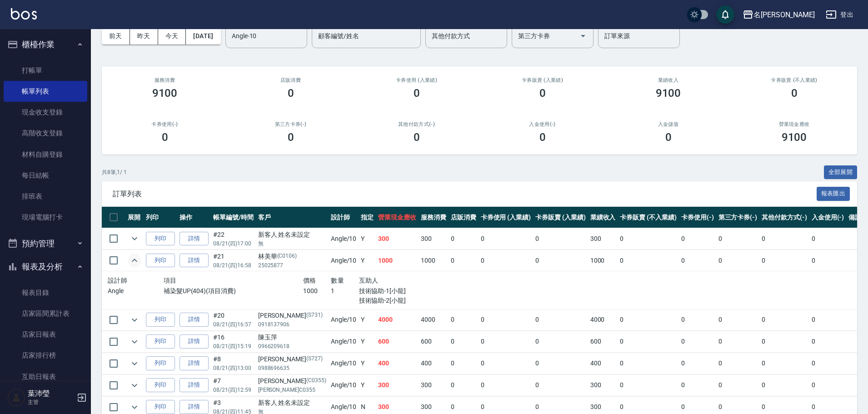 The image size is (868, 414). What do you see at coordinates (46, 176) in the screenshot?
I see `a: 每日結帳` at bounding box center [46, 176].